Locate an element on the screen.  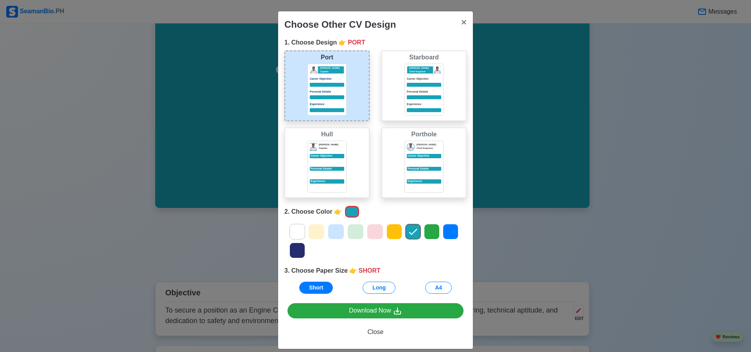
button: Short is located at coordinates (316, 288).